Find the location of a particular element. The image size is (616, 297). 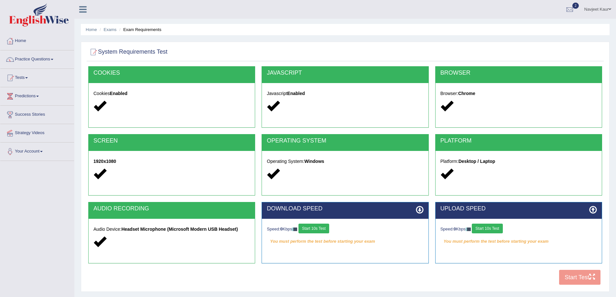

h5: Cookies is located at coordinates (172, 93).